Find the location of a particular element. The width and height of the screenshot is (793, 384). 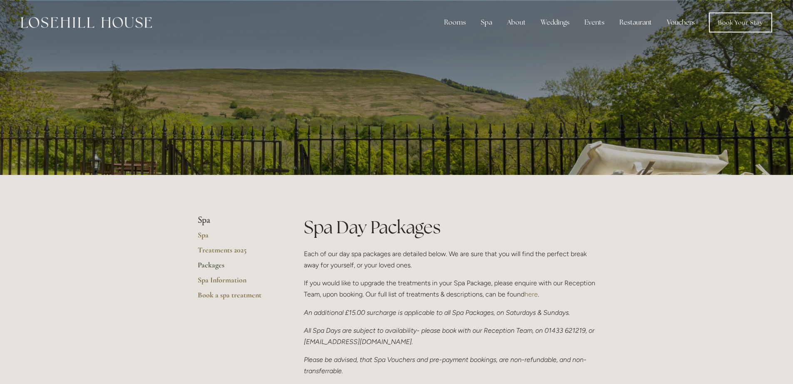

p: Each of our day spa packages are detailed below. We are sure that you will find the perfect break... is located at coordinates (450, 259).